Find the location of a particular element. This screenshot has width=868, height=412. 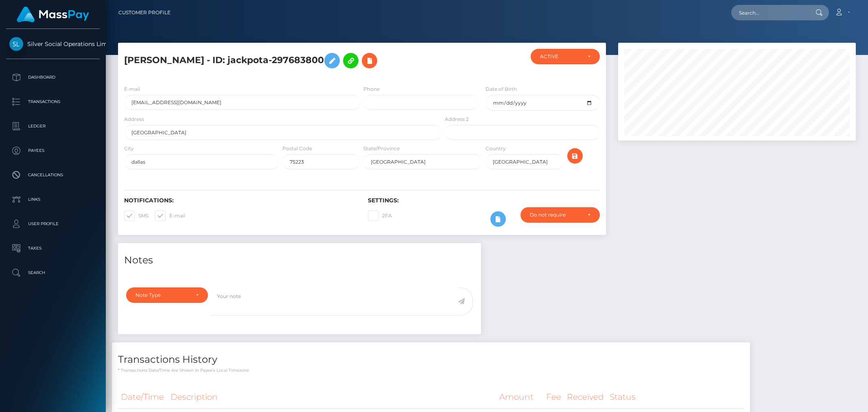

label: Postal Code is located at coordinates (297, 148).